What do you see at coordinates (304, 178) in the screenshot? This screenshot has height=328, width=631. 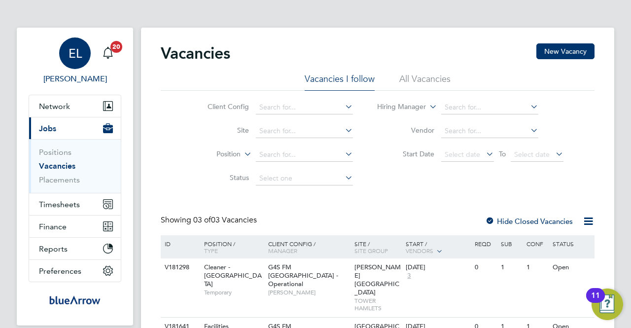 I see `input: Select one` at bounding box center [304, 178].